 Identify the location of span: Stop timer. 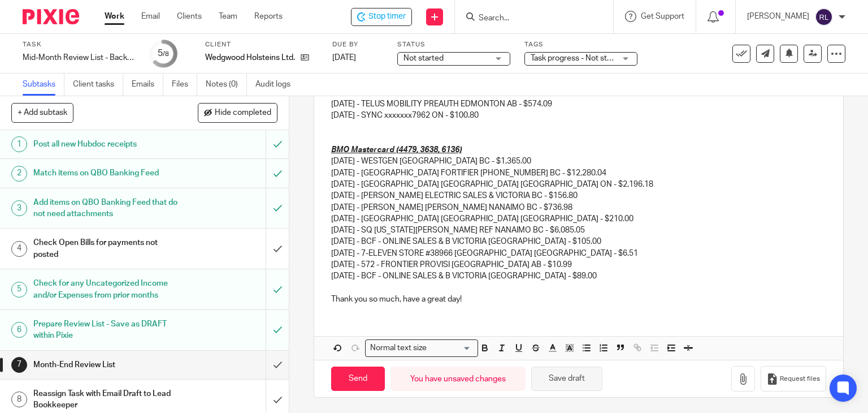
(387, 16).